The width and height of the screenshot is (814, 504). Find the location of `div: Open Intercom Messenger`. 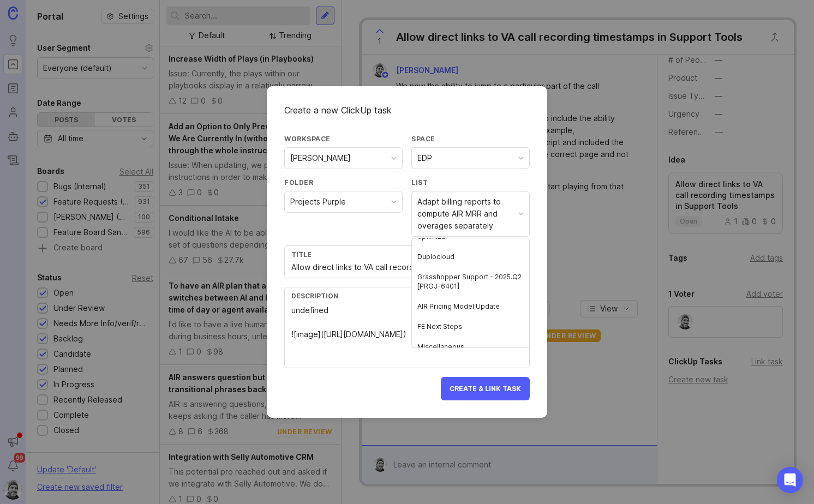

div: Open Intercom Messenger is located at coordinates (790, 480).